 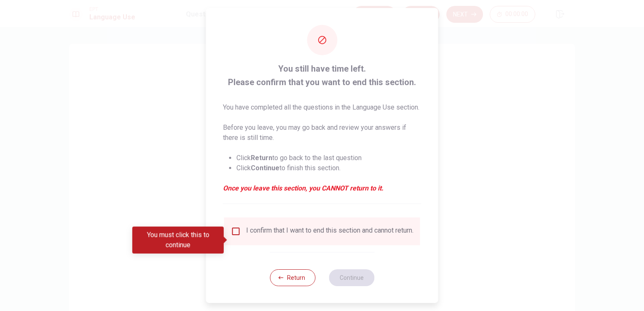 What do you see at coordinates (178, 240) in the screenshot?
I see `div: You must click this to continue` at bounding box center [178, 240].